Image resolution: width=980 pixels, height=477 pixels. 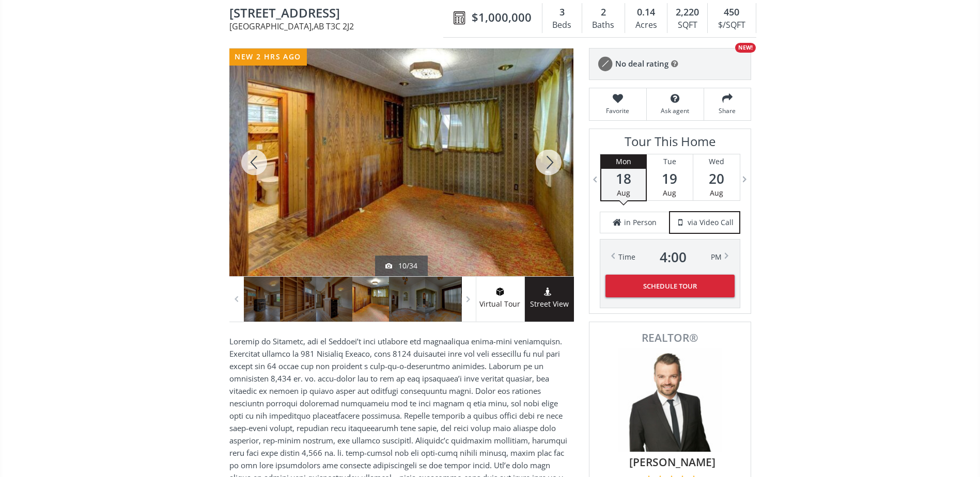 I want to click on span: 18, so click(x=624, y=179).